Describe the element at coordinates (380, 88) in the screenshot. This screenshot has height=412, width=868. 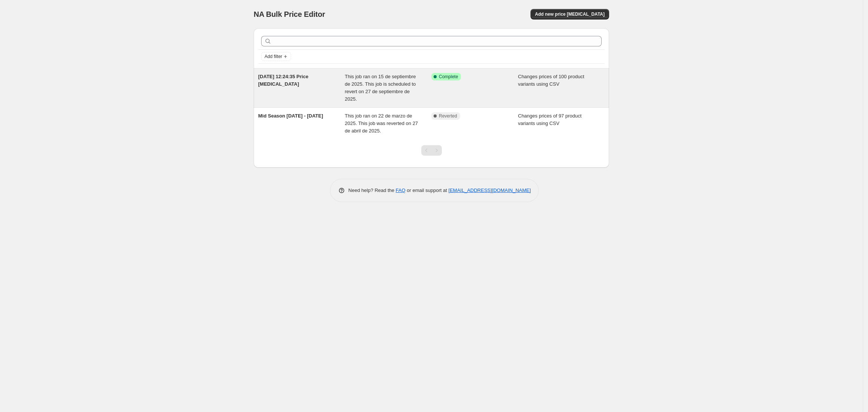
I see `span: This job ran on 15 de septiembre de 2025. This job is scheduled to revert on 27 de septiembre de ...` at that location.